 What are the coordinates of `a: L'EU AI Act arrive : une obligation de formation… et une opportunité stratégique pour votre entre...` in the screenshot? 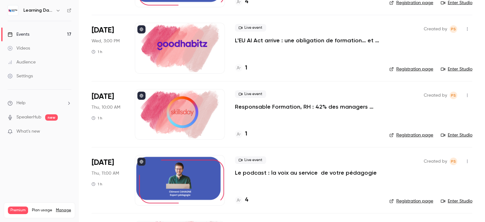 It's located at (307, 40).